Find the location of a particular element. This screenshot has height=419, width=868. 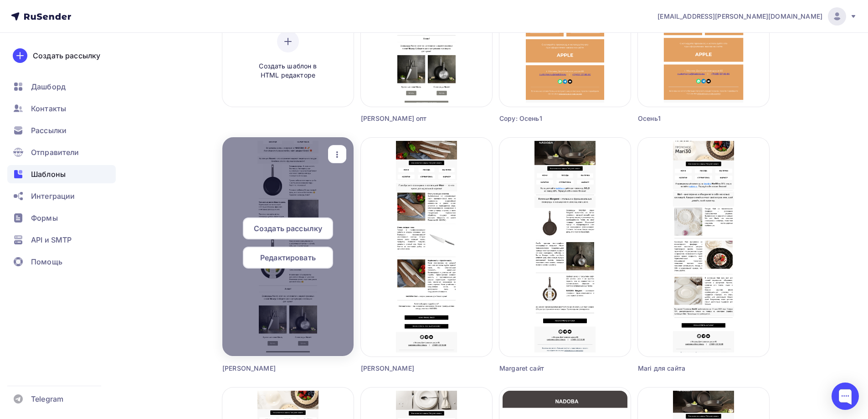

span: Дашборд is located at coordinates (48, 87).